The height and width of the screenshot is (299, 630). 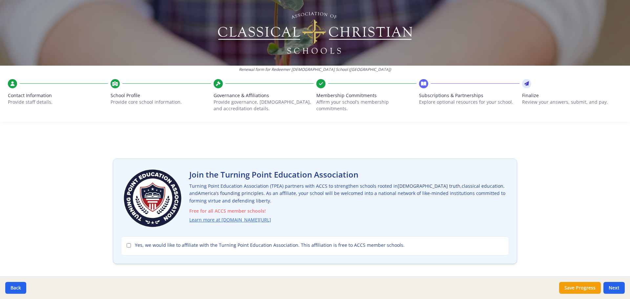 What do you see at coordinates (160, 95) in the screenshot?
I see `span: School Profile` at bounding box center [160, 95].